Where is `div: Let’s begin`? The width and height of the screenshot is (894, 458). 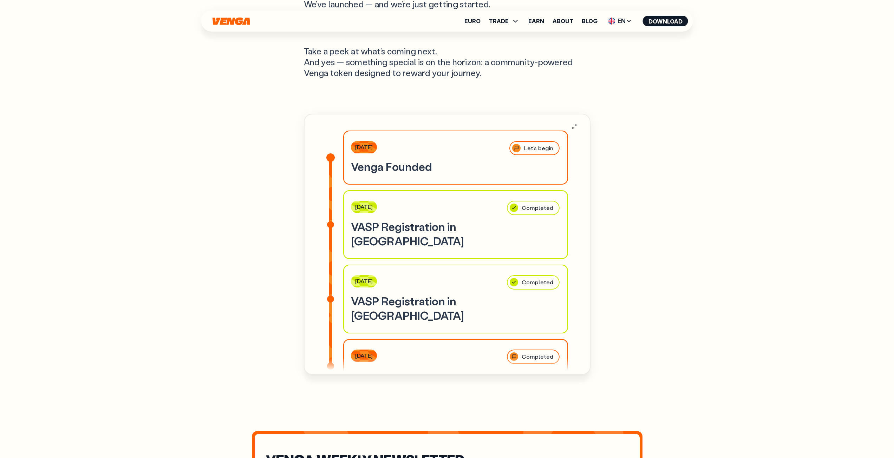
div: Let’s begin is located at coordinates (534, 148).